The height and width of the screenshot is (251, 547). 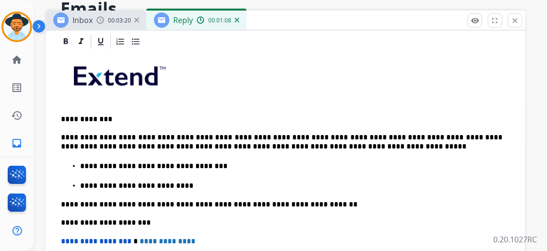 What do you see at coordinates (101, 42) in the screenshot?
I see `div: Underline` at bounding box center [101, 42].